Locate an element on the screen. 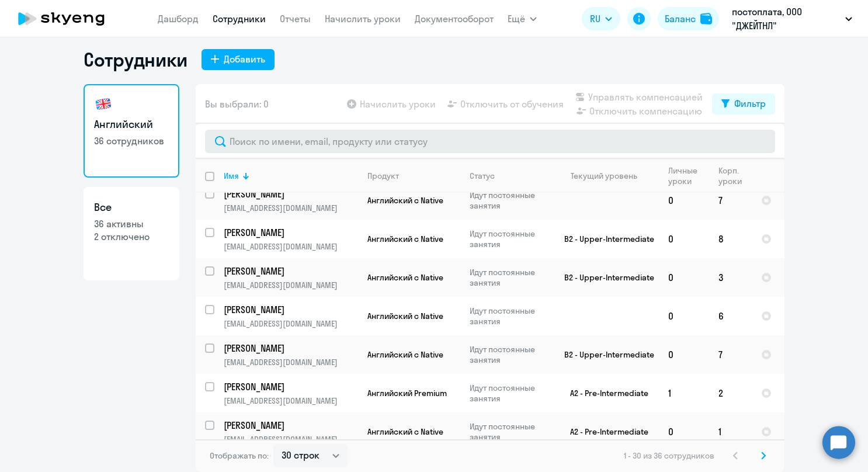 This screenshot has height=472, width=868. div: Фильтр is located at coordinates (750, 104).